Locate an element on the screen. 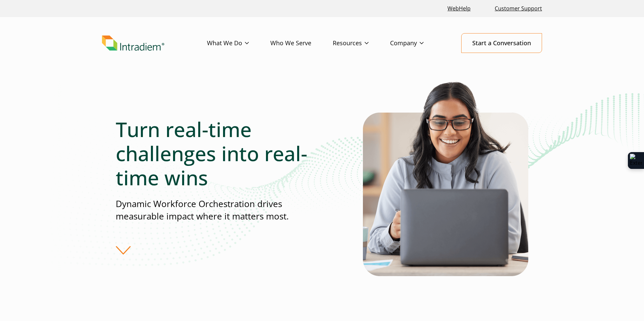  a: What We Do is located at coordinates (239, 43).